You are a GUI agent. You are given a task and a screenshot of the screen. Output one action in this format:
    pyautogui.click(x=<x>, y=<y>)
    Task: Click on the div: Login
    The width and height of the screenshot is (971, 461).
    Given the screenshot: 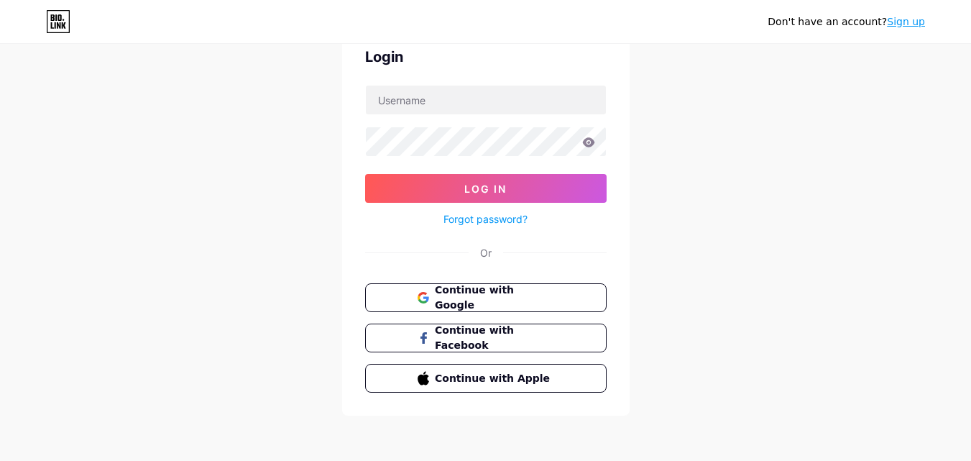 What is the action you would take?
    pyautogui.click(x=486, y=57)
    